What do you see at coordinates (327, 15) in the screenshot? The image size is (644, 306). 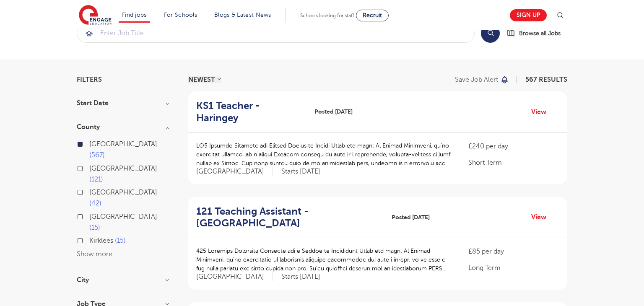 I see `span: Schools looking for staff` at bounding box center [327, 15].